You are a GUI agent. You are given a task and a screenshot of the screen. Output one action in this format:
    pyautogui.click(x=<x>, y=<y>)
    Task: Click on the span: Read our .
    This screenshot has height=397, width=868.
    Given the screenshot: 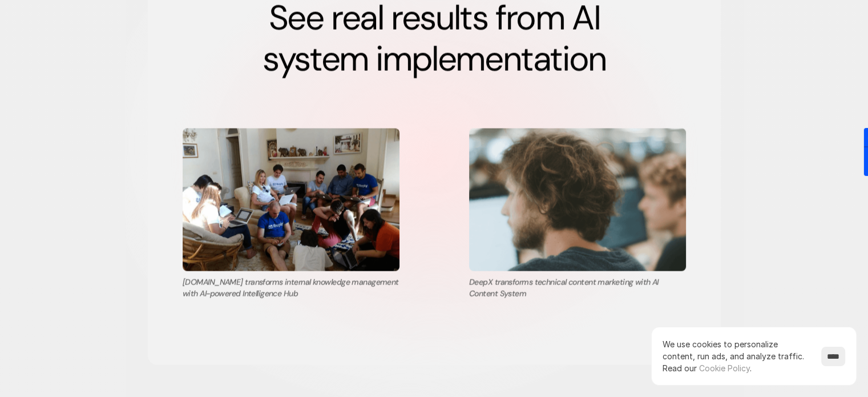 What is the action you would take?
    pyautogui.click(x=707, y=368)
    